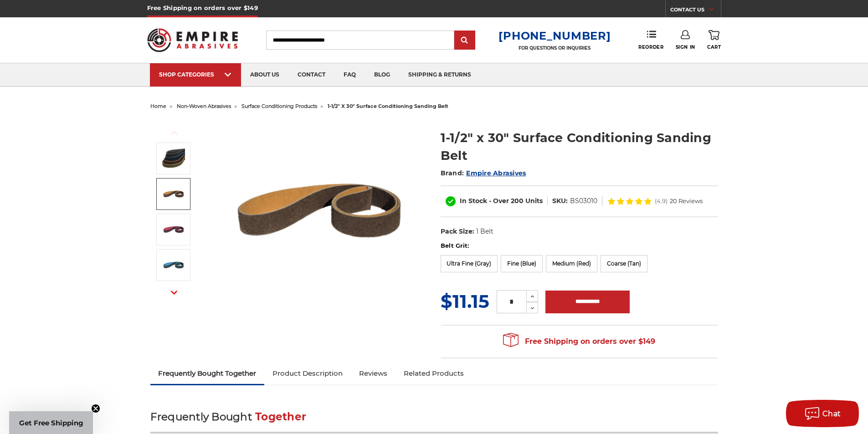 This screenshot has height=434, width=868. What do you see at coordinates (823, 414) in the screenshot?
I see `button: Chat` at bounding box center [823, 414].